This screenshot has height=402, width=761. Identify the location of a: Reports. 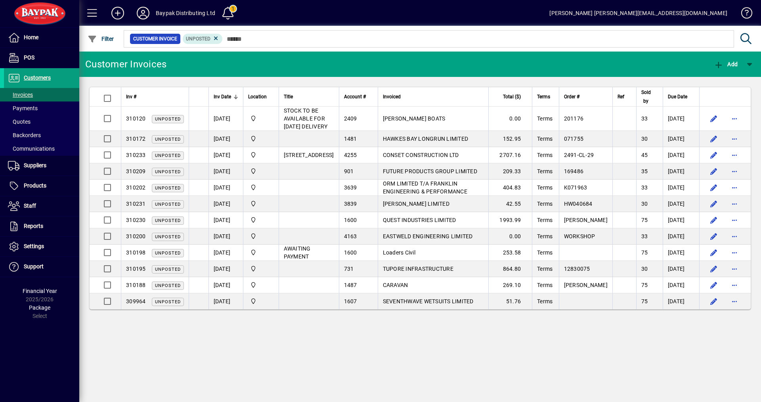
(42, 226).